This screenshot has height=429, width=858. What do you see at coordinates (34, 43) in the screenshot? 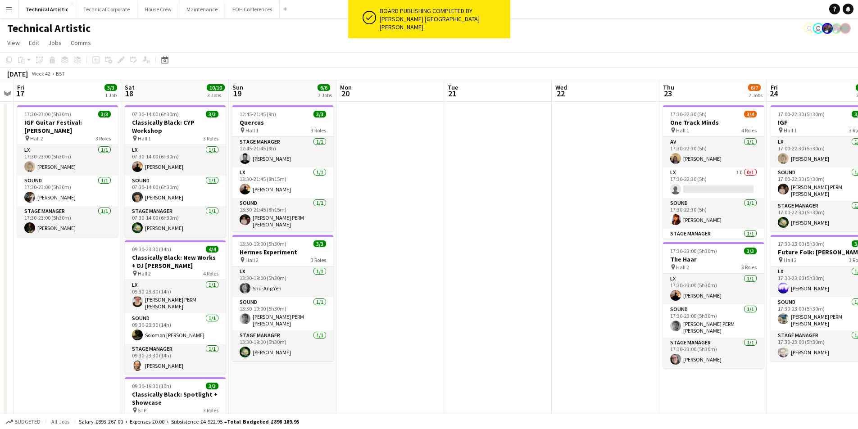
I see `span: Edit` at bounding box center [34, 43].